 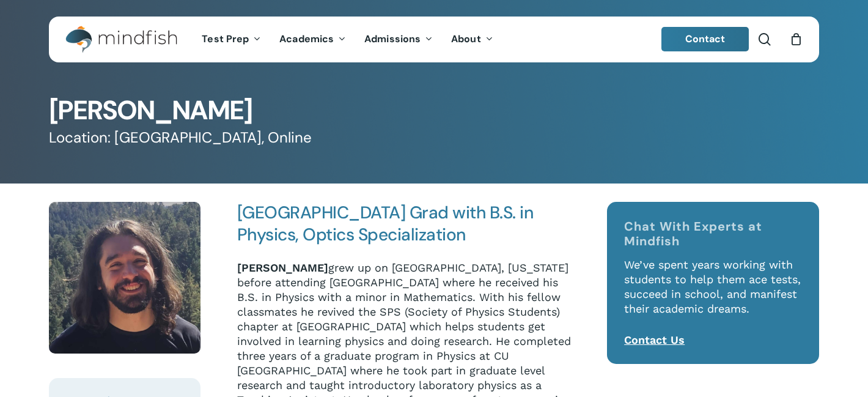 I want to click on a: Cart, so click(x=796, y=39).